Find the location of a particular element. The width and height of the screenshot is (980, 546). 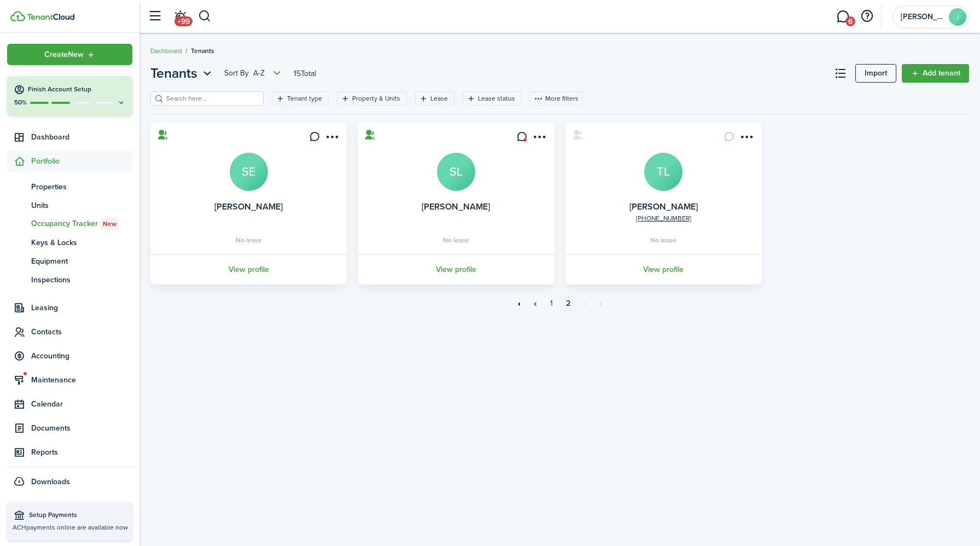

a: Properties is located at coordinates (69, 187).